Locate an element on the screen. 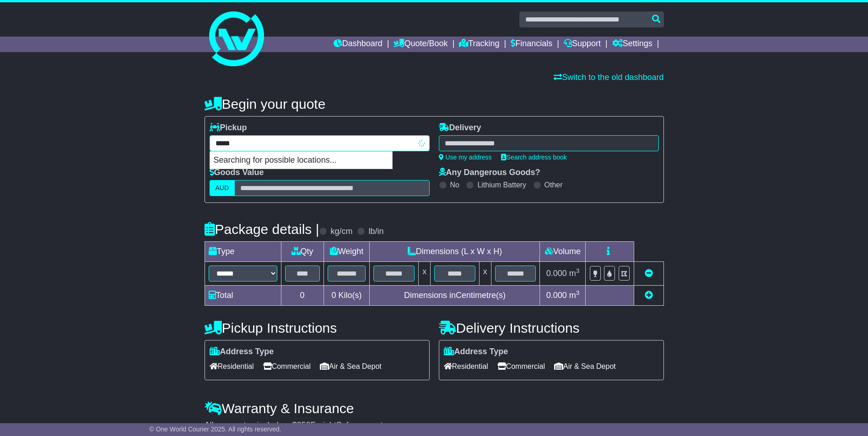 This screenshot has height=436, width=868. a: Settings is located at coordinates (633, 44).